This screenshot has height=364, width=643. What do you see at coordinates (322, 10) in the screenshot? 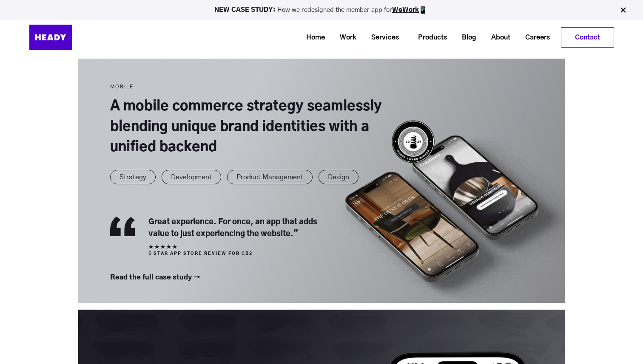
I see `p: How we redesigned the member app for` at bounding box center [322, 10].